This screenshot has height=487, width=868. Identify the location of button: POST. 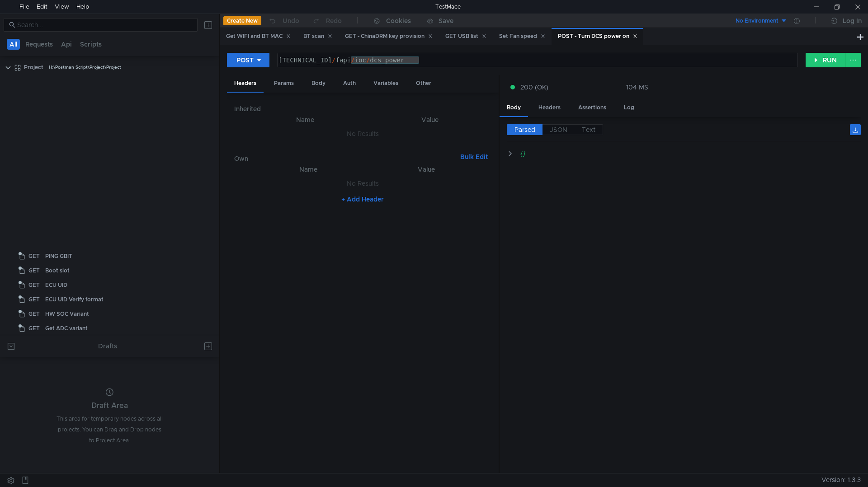
(248, 60).